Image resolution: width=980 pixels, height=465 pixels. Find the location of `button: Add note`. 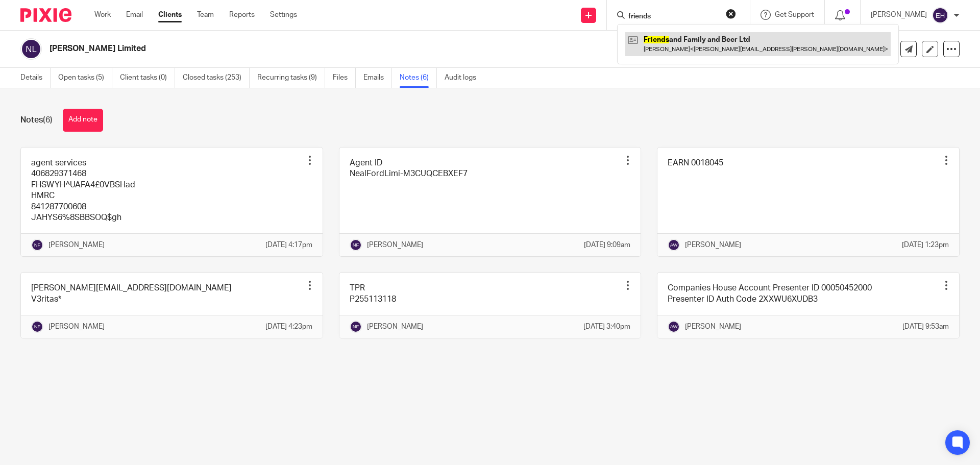

button: Add note is located at coordinates (83, 120).